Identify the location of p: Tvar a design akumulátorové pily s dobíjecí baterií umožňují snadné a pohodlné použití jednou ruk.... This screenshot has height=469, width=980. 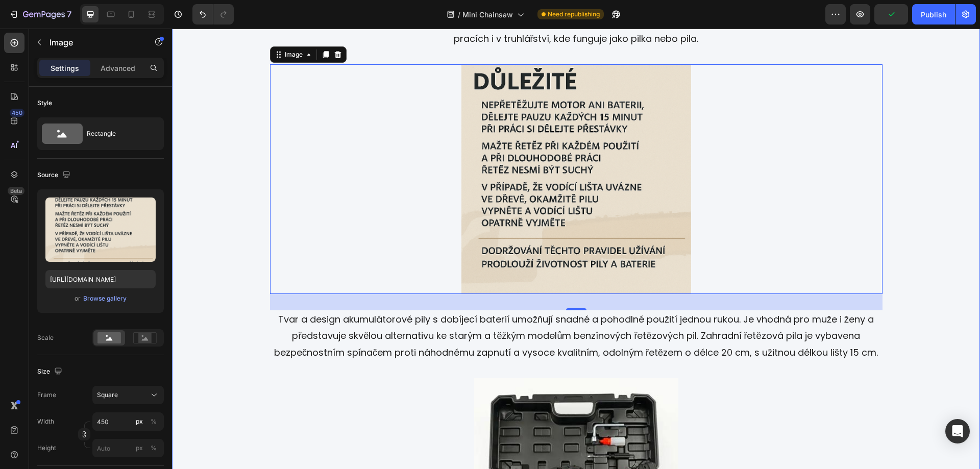
(405, 307).